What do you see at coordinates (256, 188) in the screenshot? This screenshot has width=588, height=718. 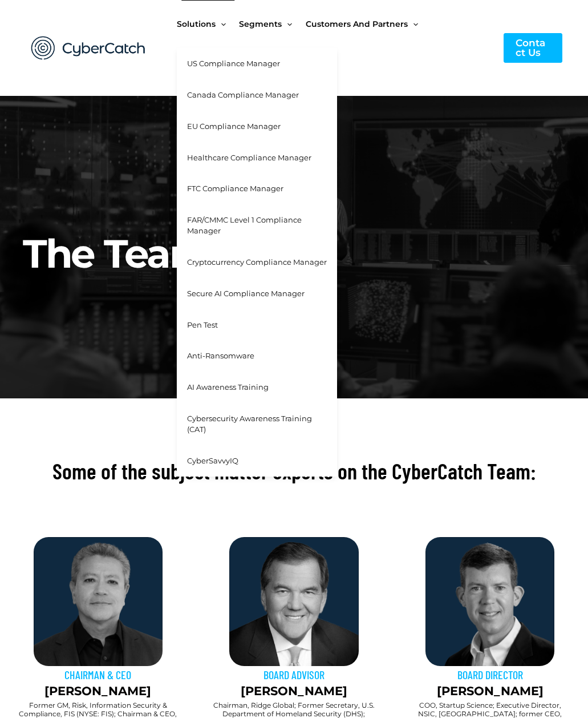 I see `a: FTC Compliance Manager` at bounding box center [256, 188].